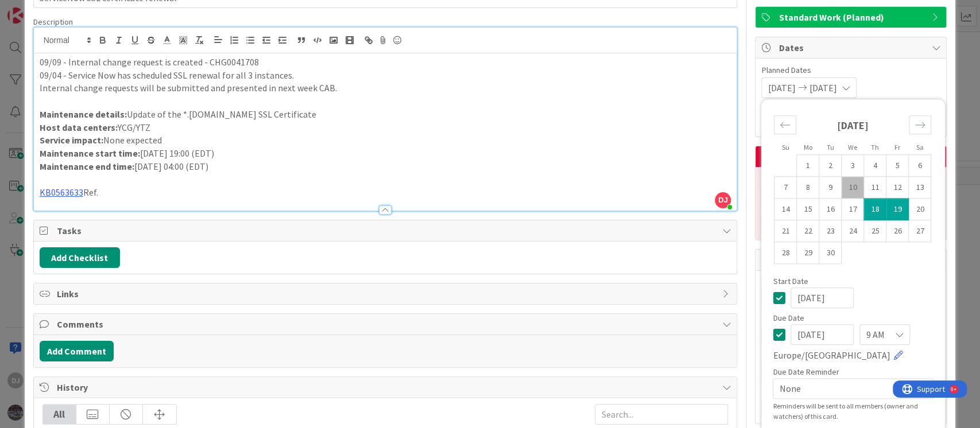 The width and height of the screenshot is (980, 428). Describe the element at coordinates (53, 21) in the screenshot. I see `span: Description` at that location.